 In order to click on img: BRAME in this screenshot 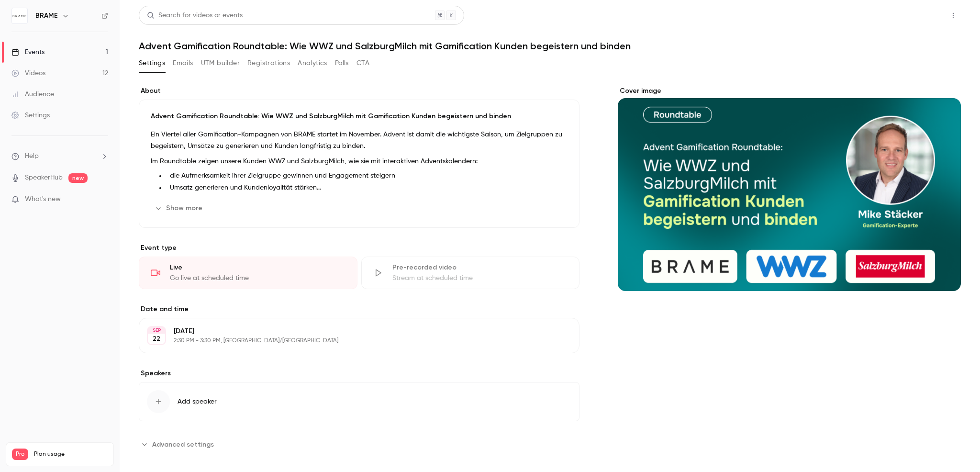, I will do `click(19, 15)`.